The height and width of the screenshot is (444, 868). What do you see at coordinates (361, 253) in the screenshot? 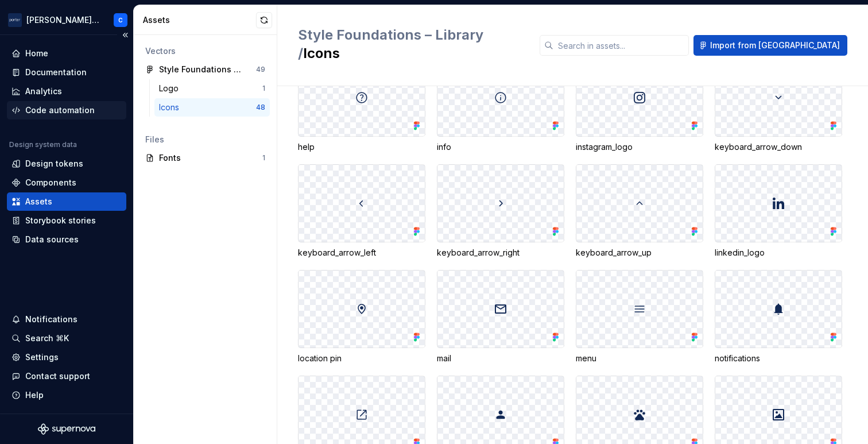
I see `div: keyboard_arrow_left` at bounding box center [361, 253].